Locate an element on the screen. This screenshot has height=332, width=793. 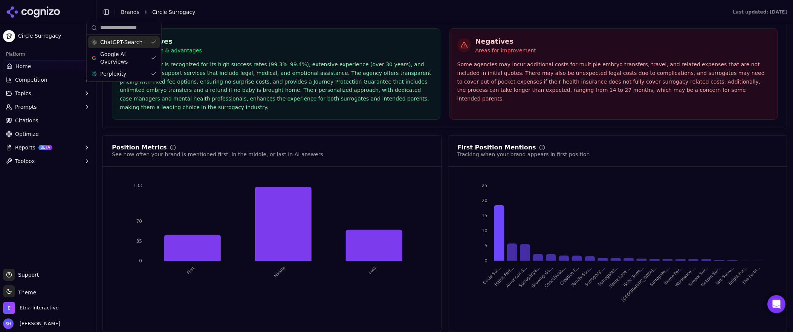
div: First Position Mentions is located at coordinates (496, 148).